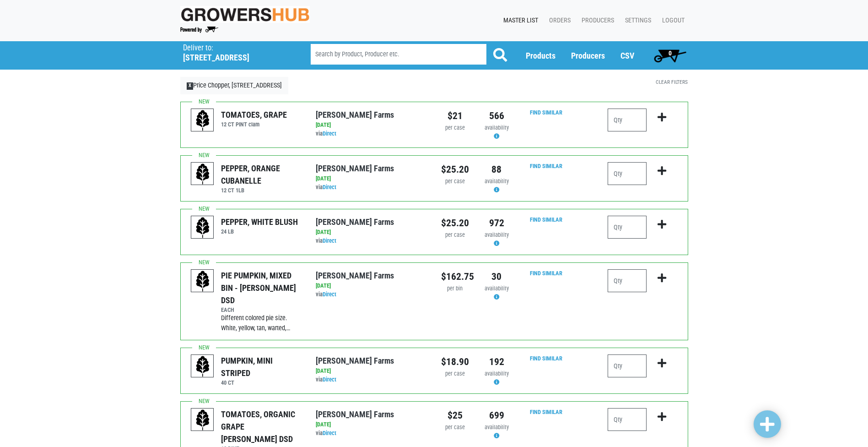 This screenshot has width=868, height=447. Describe the element at coordinates (455, 415) in the screenshot. I see `div: $25` at that location.